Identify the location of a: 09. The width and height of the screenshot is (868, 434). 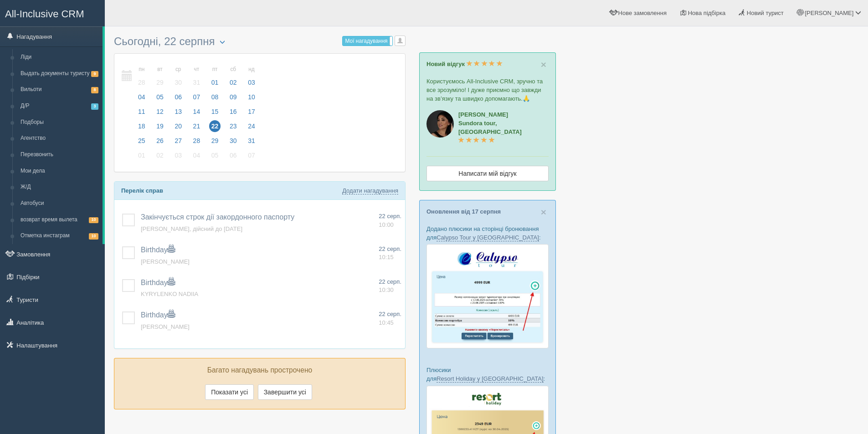
(233, 99).